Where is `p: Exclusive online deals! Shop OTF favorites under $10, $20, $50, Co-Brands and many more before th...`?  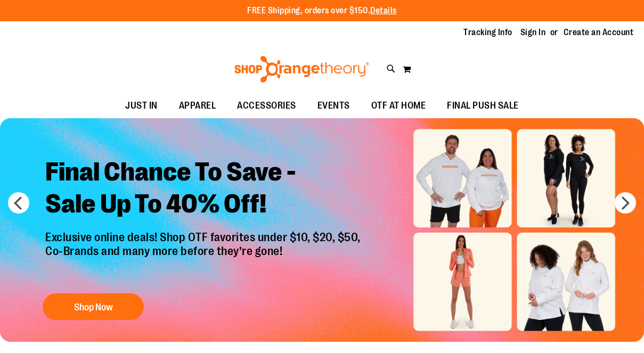 p: Exclusive online deals! Shop OTF favorites under $10, $20, $50, Co-Brands and many more before th... is located at coordinates (204, 257).